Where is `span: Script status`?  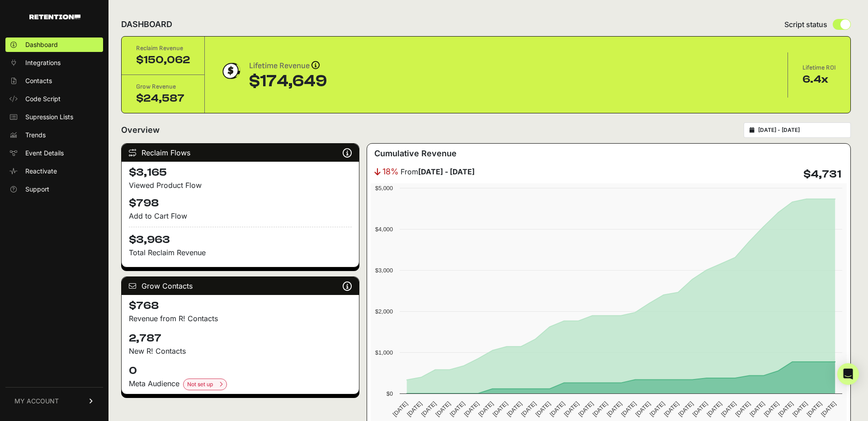 span: Script status is located at coordinates (805, 25).